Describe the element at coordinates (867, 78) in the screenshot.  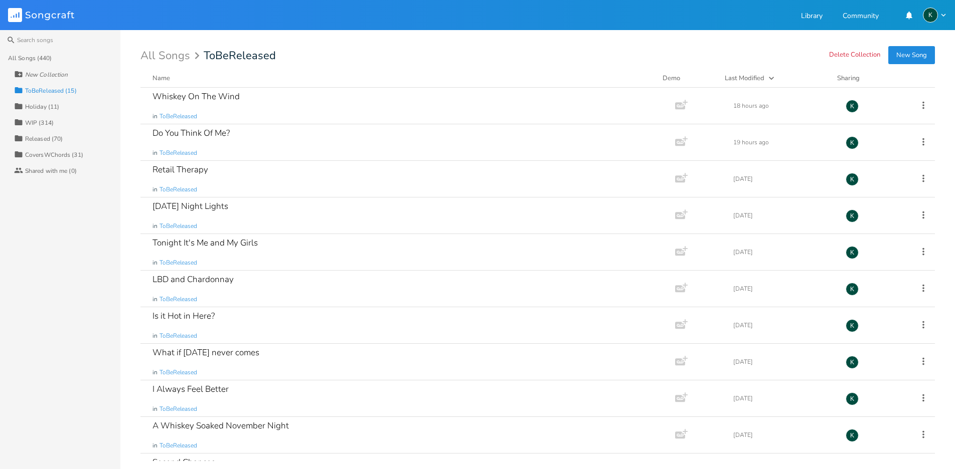
I see `div: Sharing` at that location.